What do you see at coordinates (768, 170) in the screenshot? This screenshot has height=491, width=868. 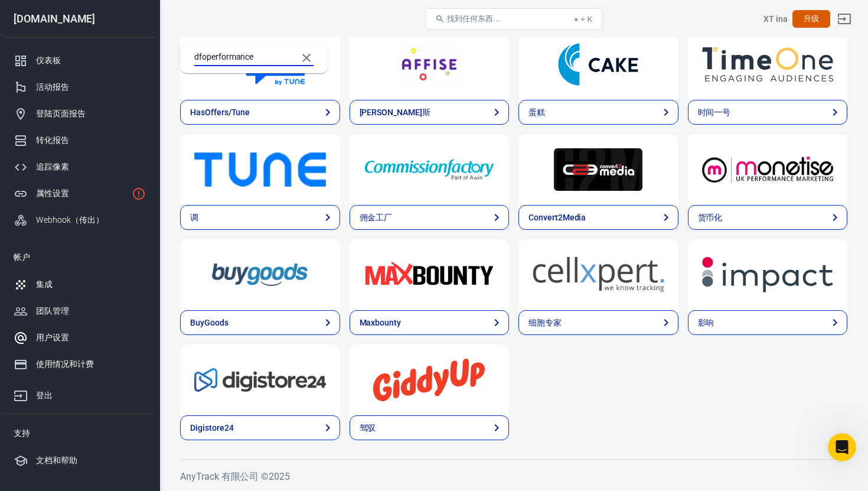 I see `img: 货币化` at bounding box center [768, 170].